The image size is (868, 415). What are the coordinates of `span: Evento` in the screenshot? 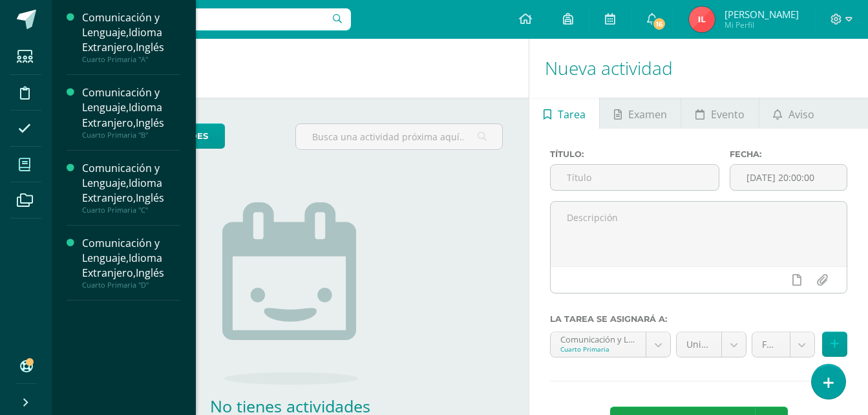 It's located at (728, 115).